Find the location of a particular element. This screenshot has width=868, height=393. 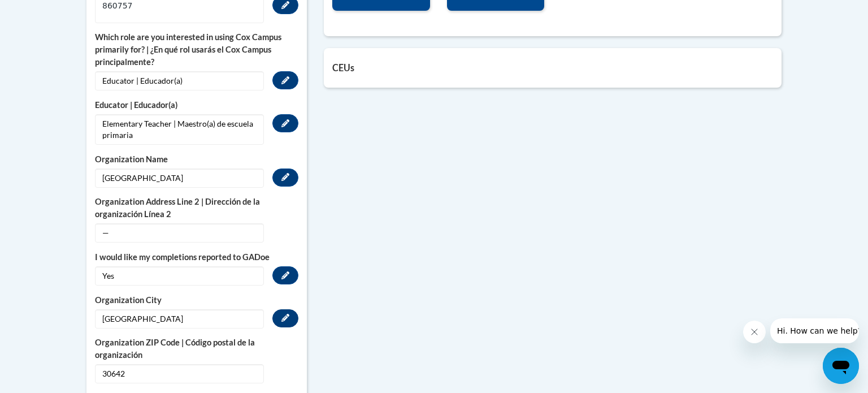

h5: CEUs is located at coordinates (553, 68).